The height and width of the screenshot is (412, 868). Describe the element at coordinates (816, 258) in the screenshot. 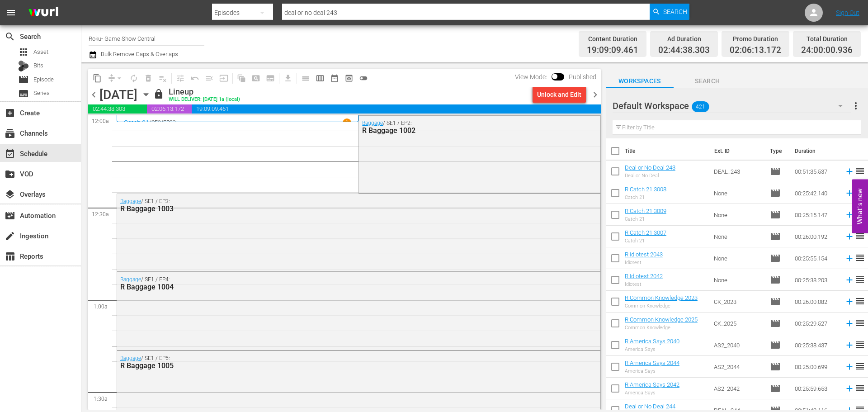

I see `td: 00:25:55.154` at that location.